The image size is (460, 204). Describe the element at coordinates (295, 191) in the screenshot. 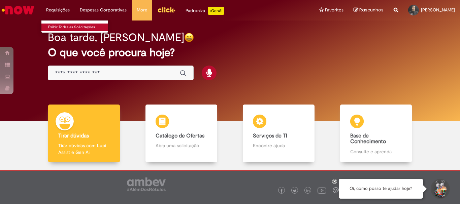

I see `img: logo_footer_twitter.png` at that location.